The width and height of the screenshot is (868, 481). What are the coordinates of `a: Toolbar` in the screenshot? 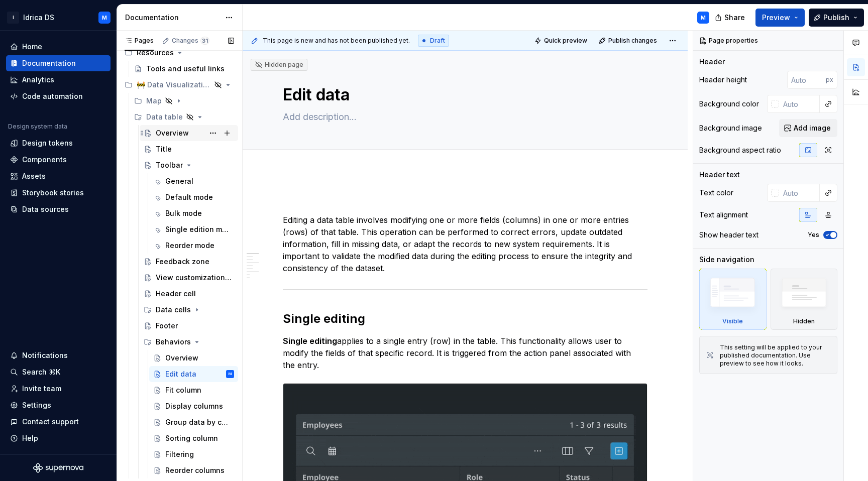 It's located at (189, 165).